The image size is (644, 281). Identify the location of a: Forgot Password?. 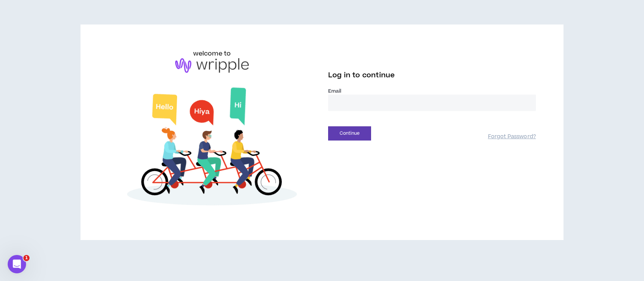
(512, 137).